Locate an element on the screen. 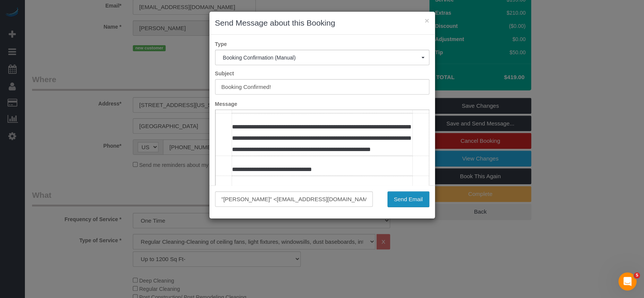  span: Booking Confirmation (Manual) is located at coordinates (322, 58).